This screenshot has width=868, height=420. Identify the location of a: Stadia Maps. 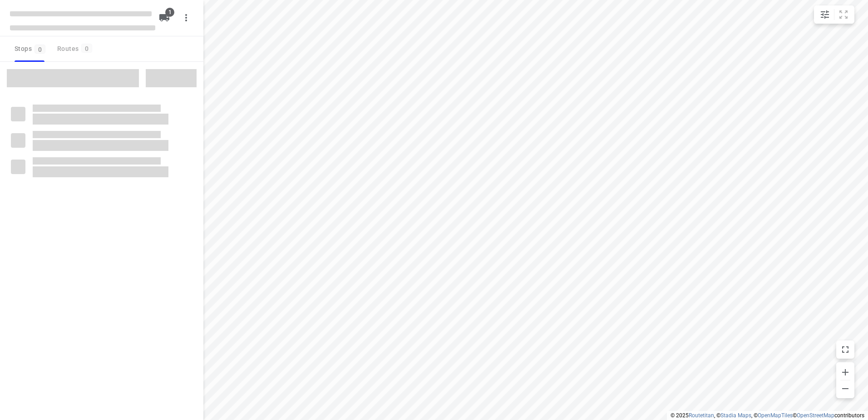
(736, 415).